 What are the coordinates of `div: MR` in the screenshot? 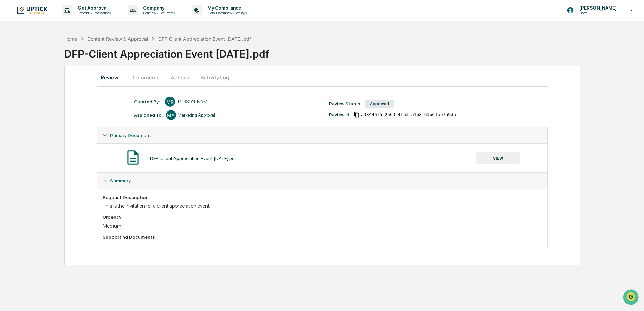 It's located at (170, 102).